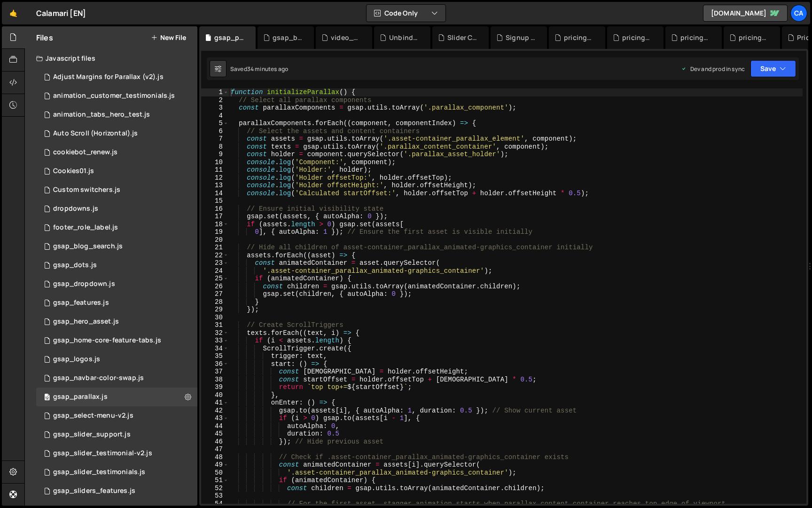  What do you see at coordinates (117, 415) in the screenshot?
I see `div: 2818/13764.js` at bounding box center [117, 415].